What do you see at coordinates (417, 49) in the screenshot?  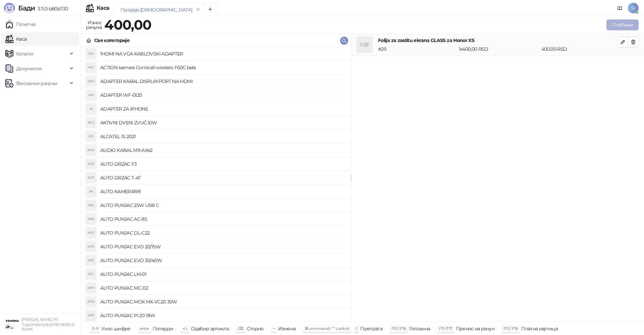 I see `div: # 29` at bounding box center [417, 49].